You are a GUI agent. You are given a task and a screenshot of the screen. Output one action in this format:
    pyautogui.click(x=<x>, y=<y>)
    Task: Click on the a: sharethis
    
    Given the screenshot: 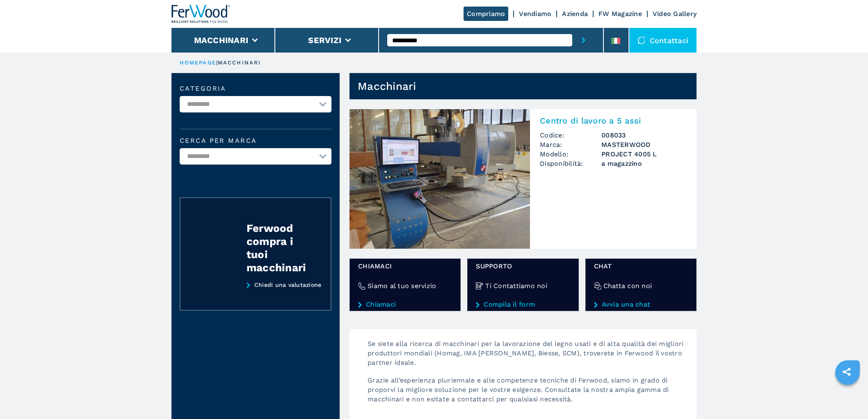 What is the action you would take?
    pyautogui.click(x=847, y=372)
    